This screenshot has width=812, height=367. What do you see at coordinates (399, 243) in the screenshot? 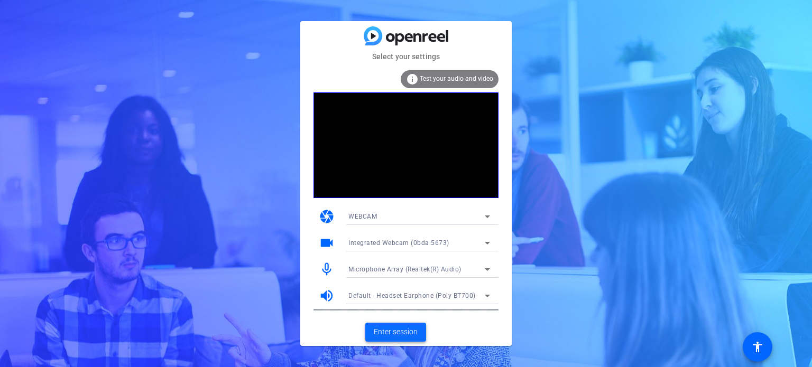
I see `span: Integrated Webcam (0bda:5673)` at bounding box center [399, 243].